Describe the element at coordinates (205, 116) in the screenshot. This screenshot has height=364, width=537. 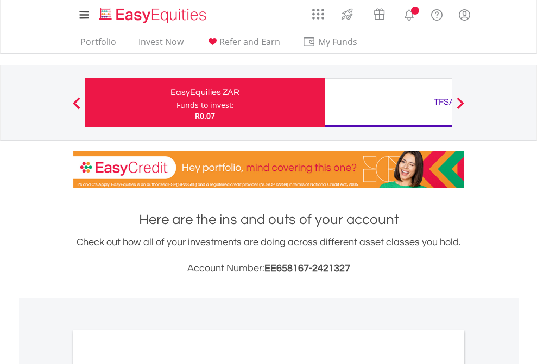
I see `span: R0.07` at that location.